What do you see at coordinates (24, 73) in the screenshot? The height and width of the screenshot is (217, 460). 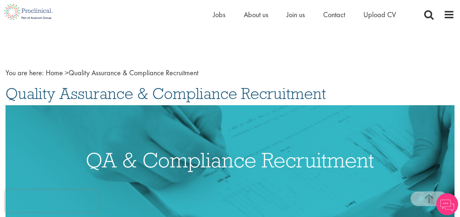 I see `span: You are here:` at bounding box center [24, 73].